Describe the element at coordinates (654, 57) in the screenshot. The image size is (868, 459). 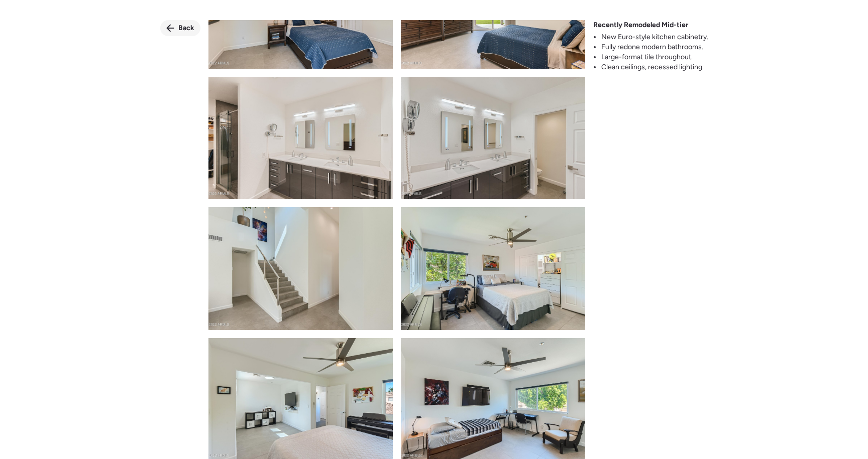
I see `li: Large-format tile throughout.` at that location.